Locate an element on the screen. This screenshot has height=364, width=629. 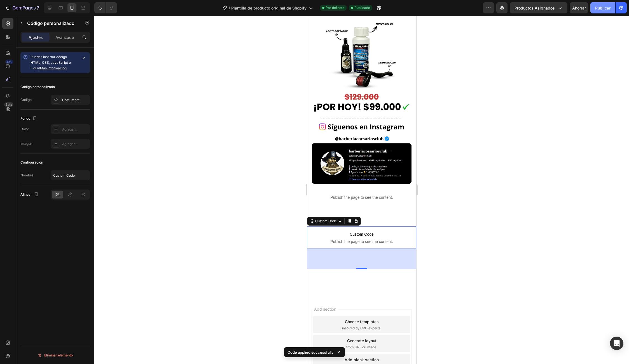
font: Configuración is located at coordinates (32, 162).